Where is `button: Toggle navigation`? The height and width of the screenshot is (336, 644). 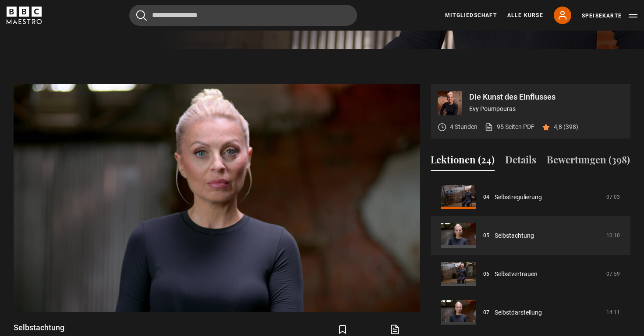 button: Toggle navigation is located at coordinates (609, 16).